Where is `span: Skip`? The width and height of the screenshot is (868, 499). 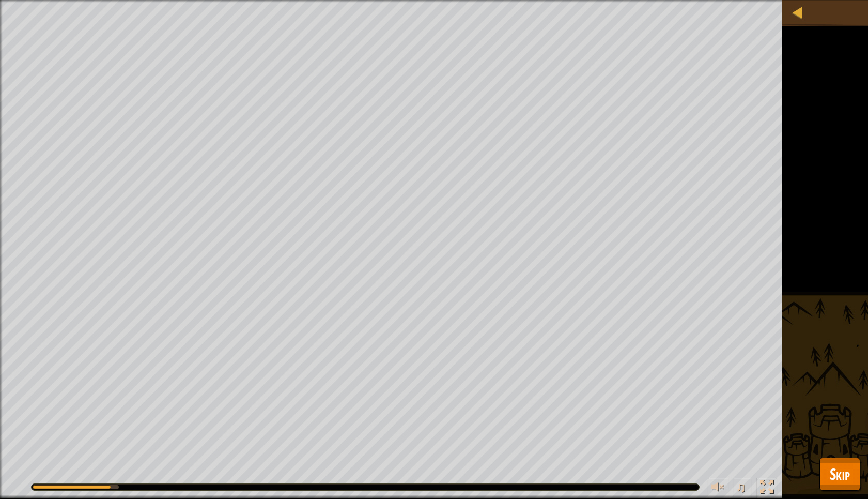 span: Skip is located at coordinates (840, 474).